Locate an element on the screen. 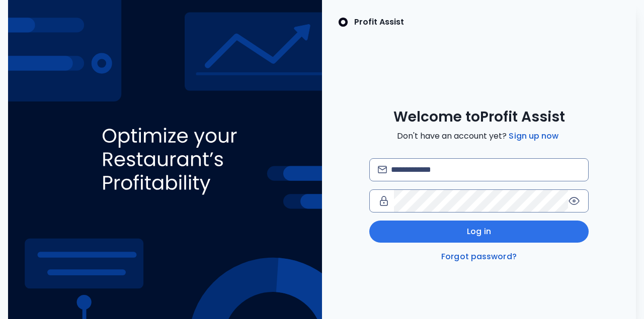 This screenshot has height=319, width=644. a: Sign up now is located at coordinates (533, 136).